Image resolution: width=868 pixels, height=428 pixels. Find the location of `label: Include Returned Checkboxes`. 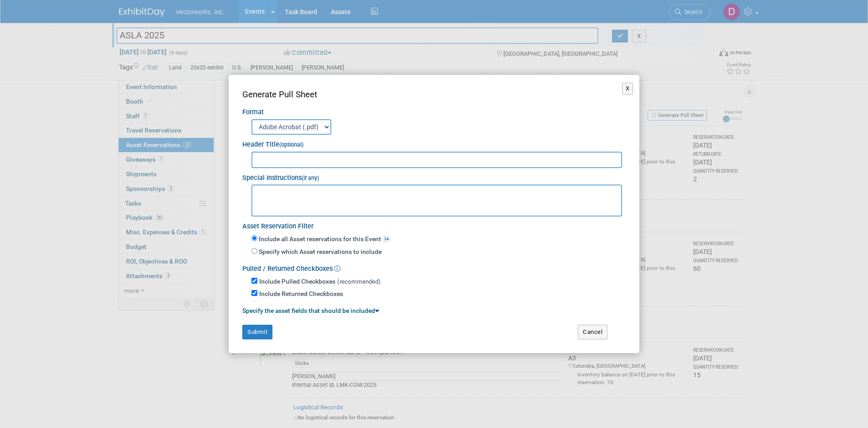

label: Include Returned Checkboxes is located at coordinates (301, 294).